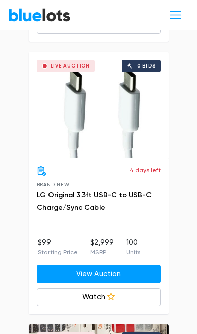  What do you see at coordinates (98, 105) in the screenshot?
I see `a: Live Auction 0 bids` at bounding box center [98, 105].